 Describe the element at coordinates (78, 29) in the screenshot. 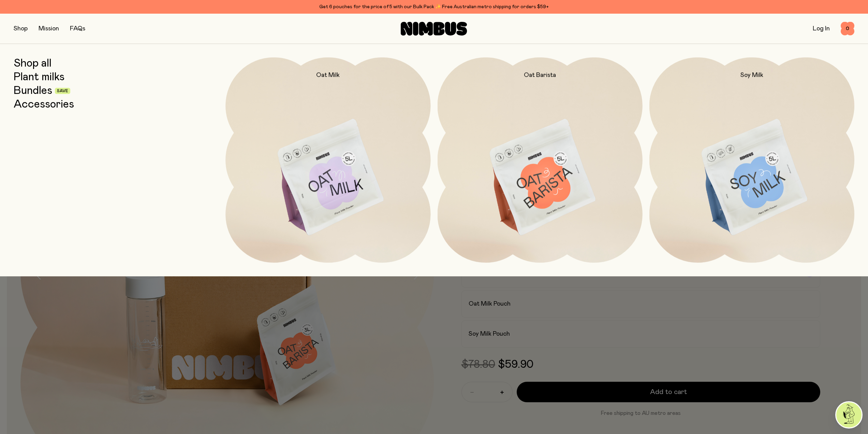

I see `a: FAQs` at that location.